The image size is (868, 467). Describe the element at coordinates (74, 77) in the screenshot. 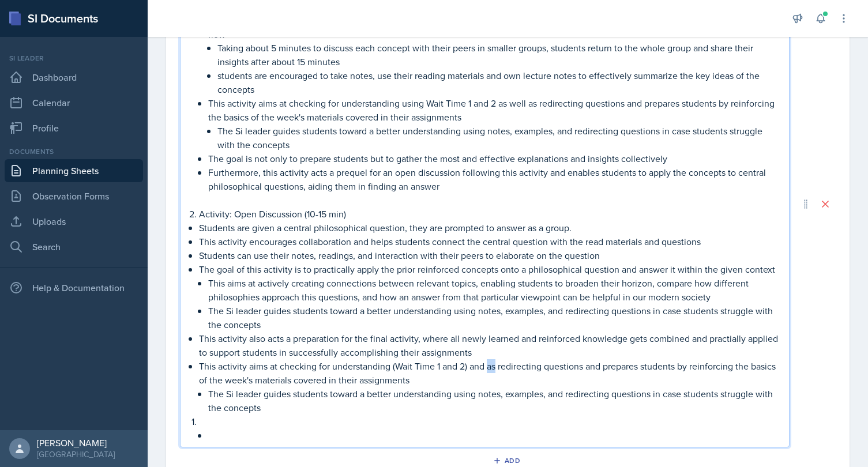

I see `a: Dashboard` at that location.